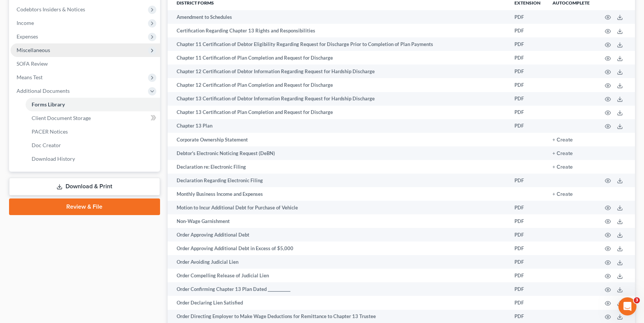 Image resolution: width=644 pixels, height=323 pixels. What do you see at coordinates (32, 63) in the screenshot?
I see `span: SOFA Review` at bounding box center [32, 63].